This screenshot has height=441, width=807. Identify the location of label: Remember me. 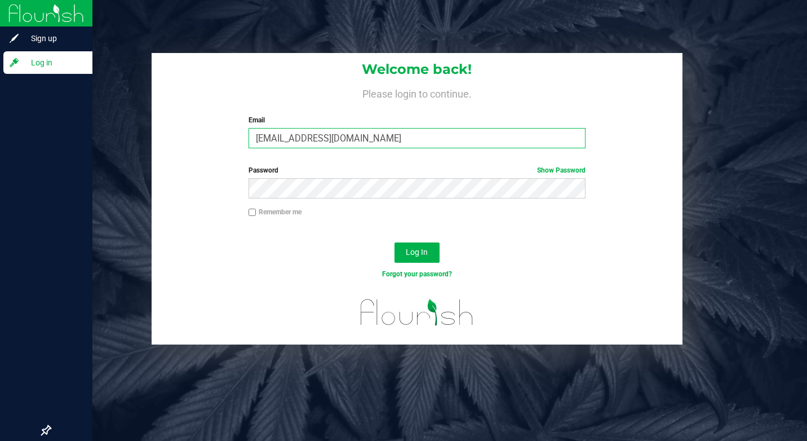
(275, 212).